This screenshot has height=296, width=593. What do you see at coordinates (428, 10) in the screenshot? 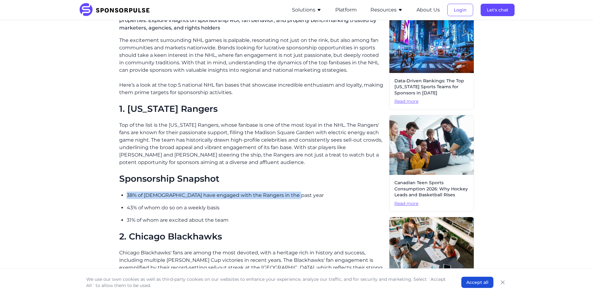
I see `a: About Us` at bounding box center [428, 10].